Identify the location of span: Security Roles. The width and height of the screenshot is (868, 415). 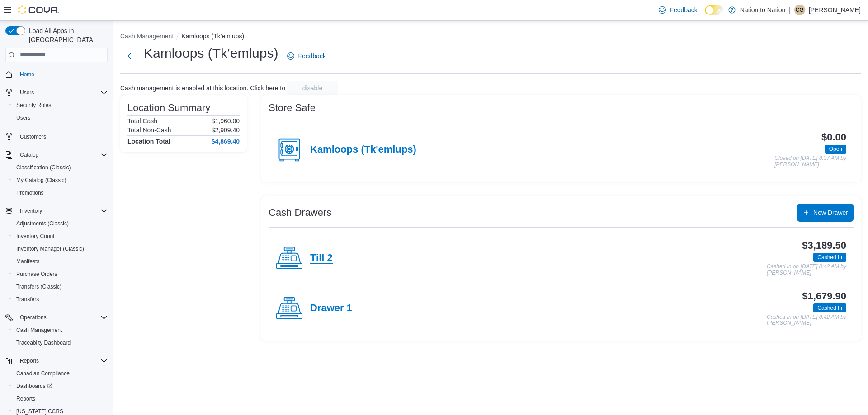
(60, 105).